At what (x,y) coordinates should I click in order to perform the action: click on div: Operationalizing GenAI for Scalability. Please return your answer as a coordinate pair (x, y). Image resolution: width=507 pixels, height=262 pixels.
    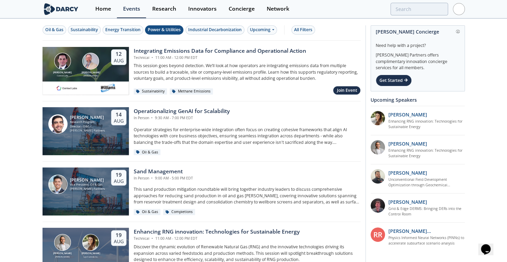
    Looking at the image, I should click on (182, 111).